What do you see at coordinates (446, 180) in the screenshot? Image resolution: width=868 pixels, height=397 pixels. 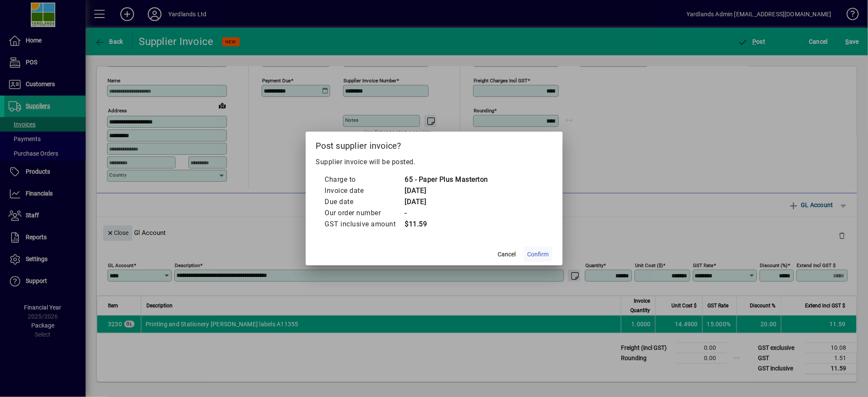 I see `td: 65 - Paper Plus Masterton` at bounding box center [446, 180].